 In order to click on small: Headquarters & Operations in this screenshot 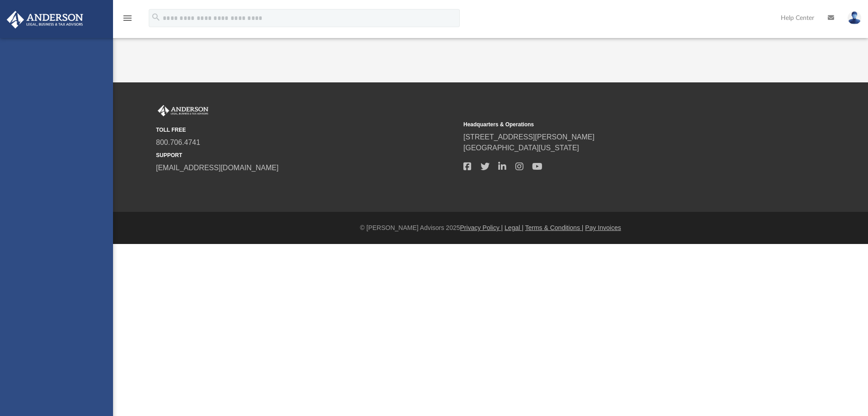, I will do `click(614, 124)`.